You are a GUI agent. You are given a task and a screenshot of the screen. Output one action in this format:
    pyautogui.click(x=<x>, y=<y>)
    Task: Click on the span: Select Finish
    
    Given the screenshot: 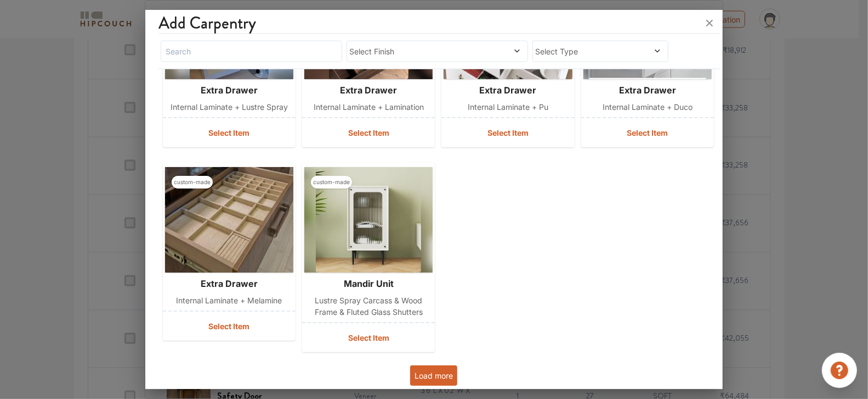 What is the action you would take?
    pyautogui.click(x=413, y=51)
    